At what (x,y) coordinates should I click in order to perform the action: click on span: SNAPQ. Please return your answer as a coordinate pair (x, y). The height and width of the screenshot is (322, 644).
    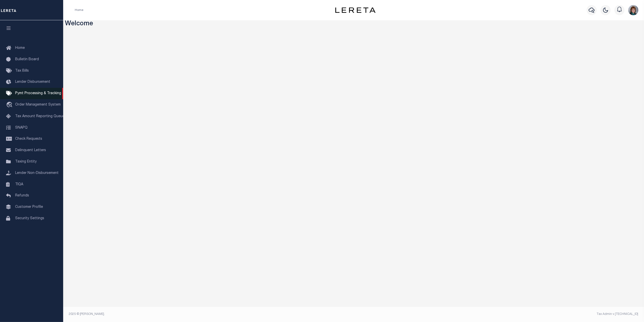
    Looking at the image, I should click on (21, 128).